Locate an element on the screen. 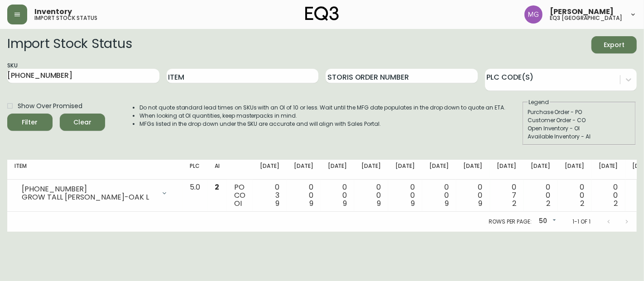  div: Customer Order - CO is located at coordinates (579, 121).